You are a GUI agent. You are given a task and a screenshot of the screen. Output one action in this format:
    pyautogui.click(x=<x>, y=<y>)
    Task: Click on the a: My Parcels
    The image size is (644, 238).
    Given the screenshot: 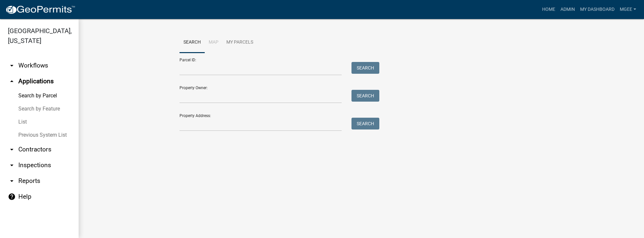 What is the action you would take?
    pyautogui.click(x=240, y=42)
    